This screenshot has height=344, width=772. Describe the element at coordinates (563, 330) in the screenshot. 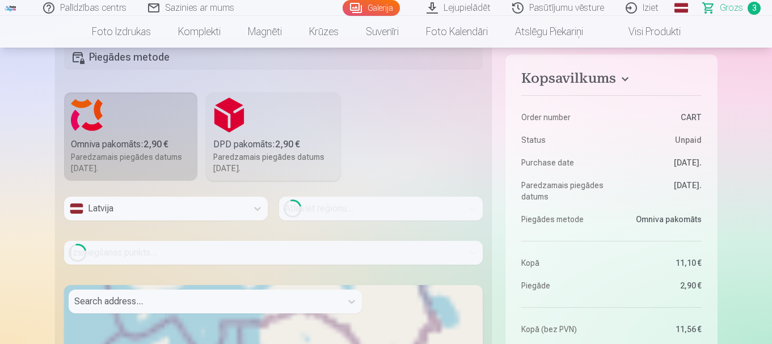

I see `dt: Kopā (bez PVN)` at that location.